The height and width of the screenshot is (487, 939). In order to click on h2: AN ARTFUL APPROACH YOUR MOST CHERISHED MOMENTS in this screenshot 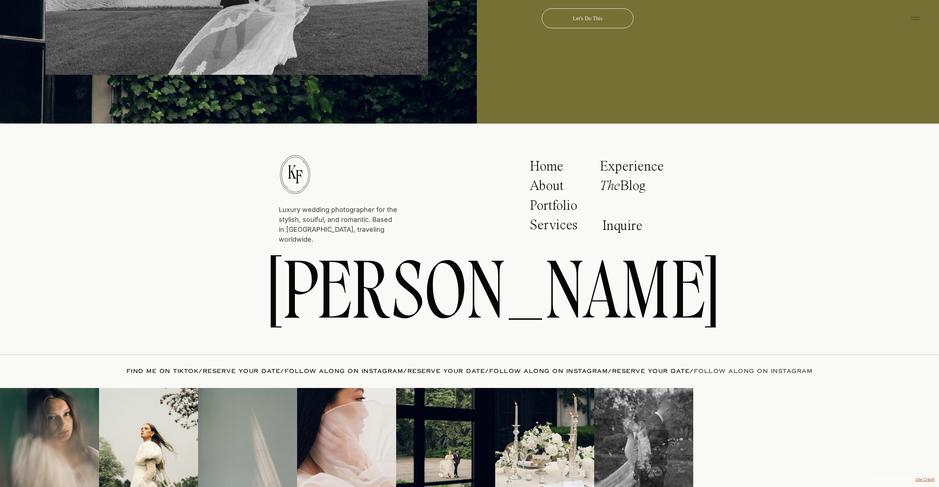, I will do `click(469, 149)`.